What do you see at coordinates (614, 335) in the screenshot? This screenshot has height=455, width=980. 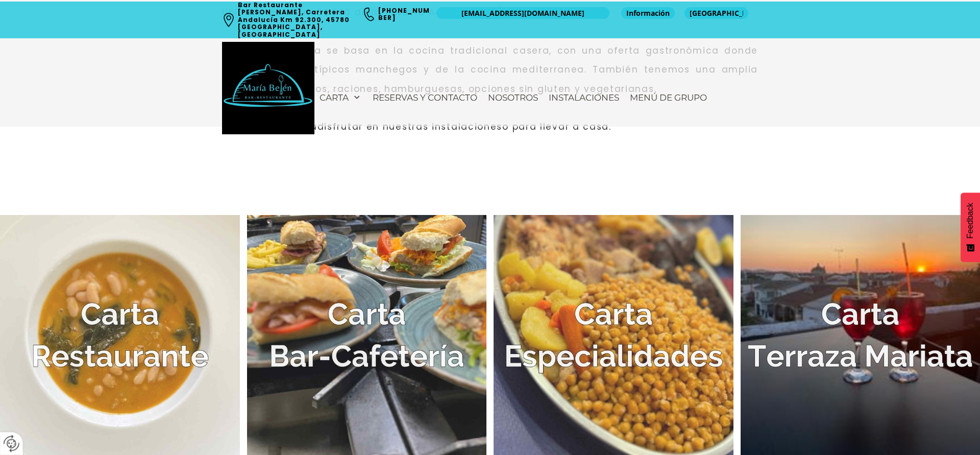 I see `a: Especialidades de la casa` at bounding box center [614, 335].